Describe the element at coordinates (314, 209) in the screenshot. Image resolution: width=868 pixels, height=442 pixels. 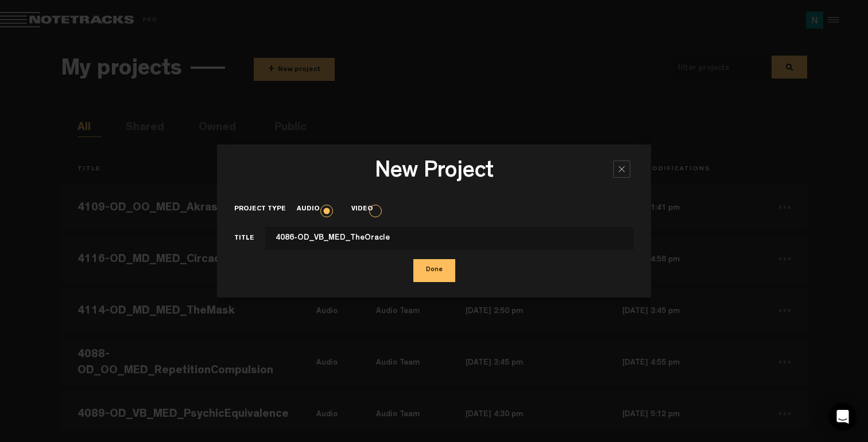
I see `label: Audio` at that location.